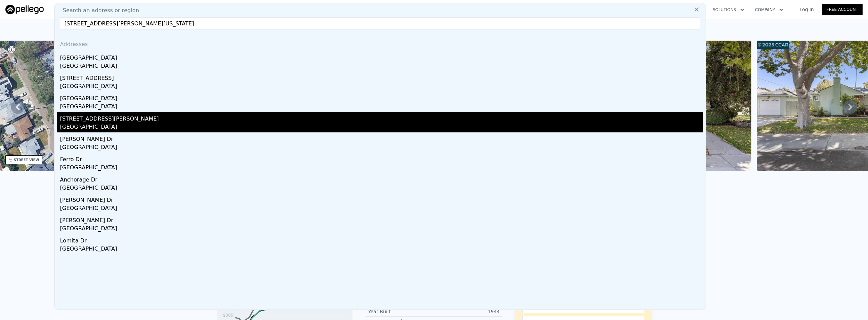  I want to click on input: Enter an address, city, region, neighborhood or zip code, so click(380, 23).